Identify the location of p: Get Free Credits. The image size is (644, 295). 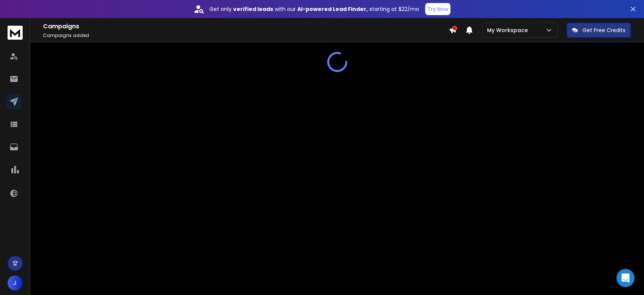
(604, 30).